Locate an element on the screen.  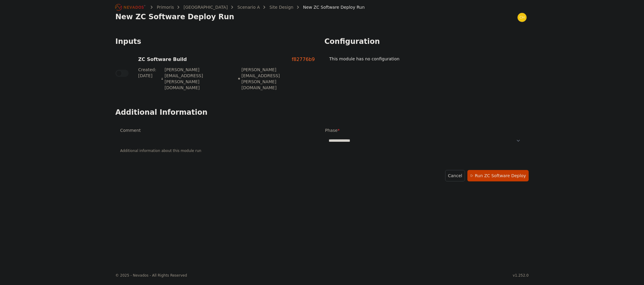
button: Run ZC Software Deploy is located at coordinates (498, 176).